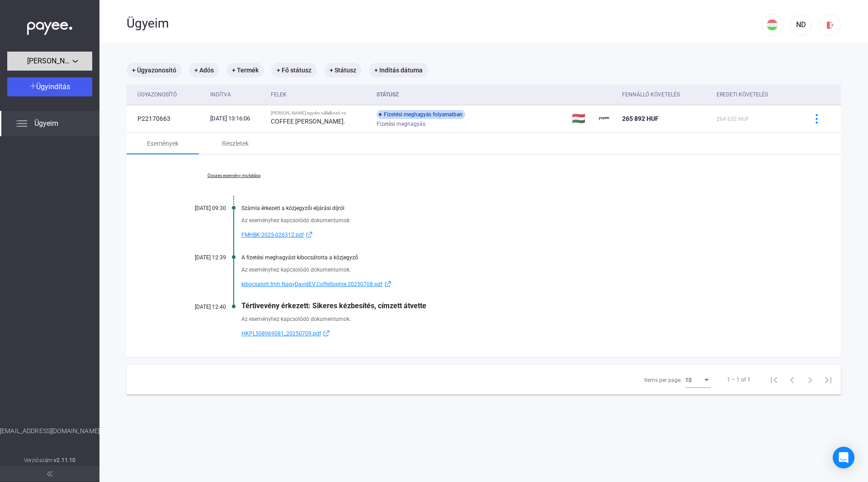 This screenshot has height=482, width=868. I want to click on mat-chip: + Termék, so click(245, 70).